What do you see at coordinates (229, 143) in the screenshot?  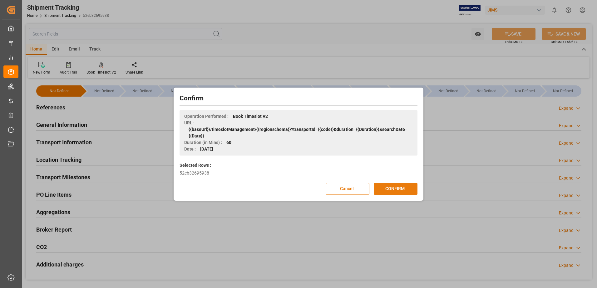 I see `span: 60` at bounding box center [229, 143].